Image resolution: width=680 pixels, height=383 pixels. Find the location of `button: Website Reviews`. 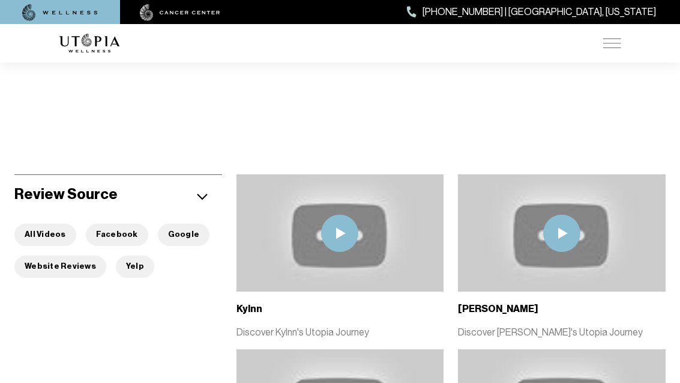

button: Website Reviews is located at coordinates (60, 266).